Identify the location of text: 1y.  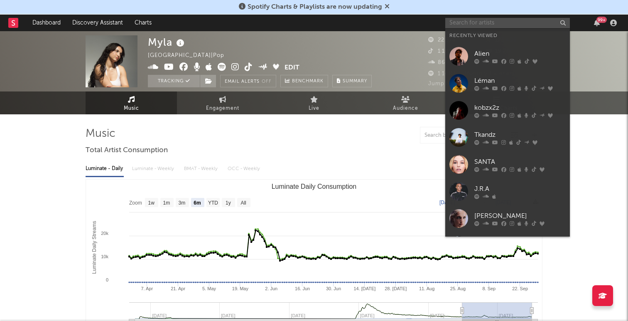
(228, 203).